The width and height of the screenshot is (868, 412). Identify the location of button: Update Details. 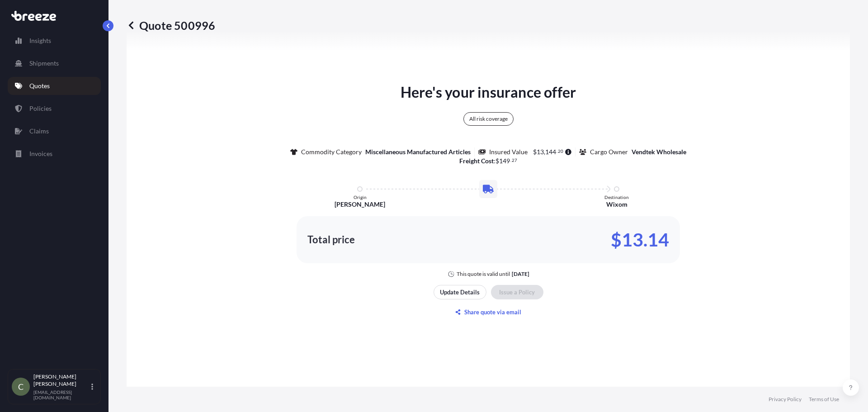
(459, 292).